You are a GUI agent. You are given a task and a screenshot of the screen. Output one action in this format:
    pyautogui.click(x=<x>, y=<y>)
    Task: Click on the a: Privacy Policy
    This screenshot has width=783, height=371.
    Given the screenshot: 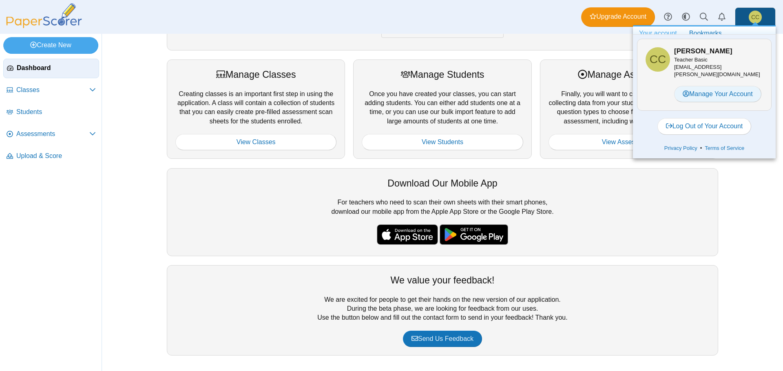 What is the action you would take?
    pyautogui.click(x=680, y=148)
    